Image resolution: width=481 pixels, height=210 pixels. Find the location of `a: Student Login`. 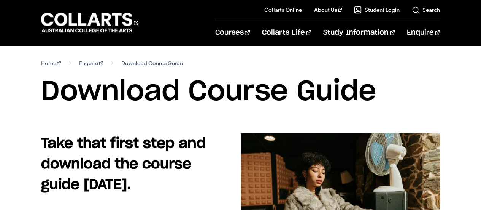

a: Student Login is located at coordinates (377, 10).